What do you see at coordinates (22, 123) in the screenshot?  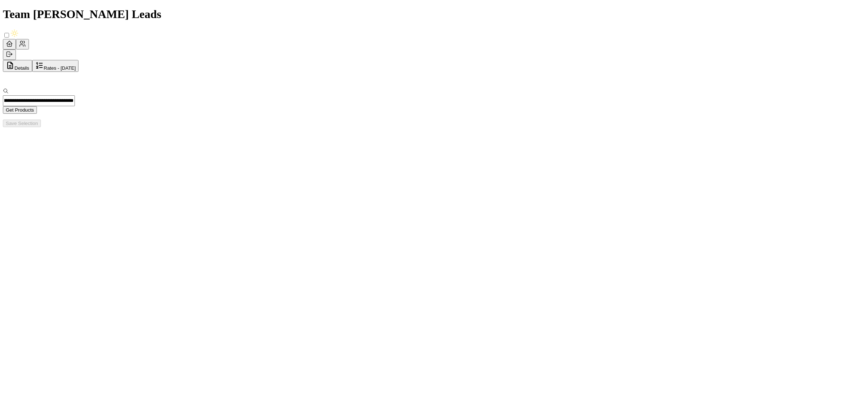 I see `span: Save Selection` at bounding box center [22, 123].